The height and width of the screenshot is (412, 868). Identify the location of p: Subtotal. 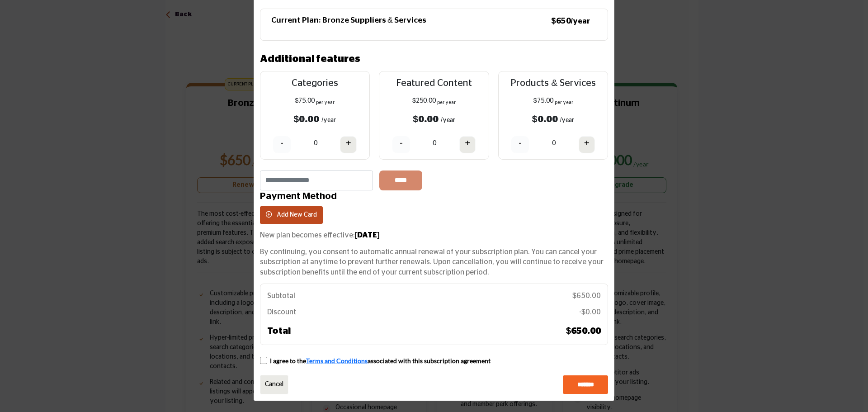
(281, 296).